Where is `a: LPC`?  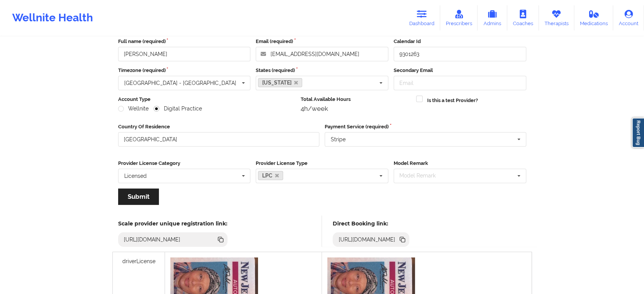 a: LPC is located at coordinates (271, 175).